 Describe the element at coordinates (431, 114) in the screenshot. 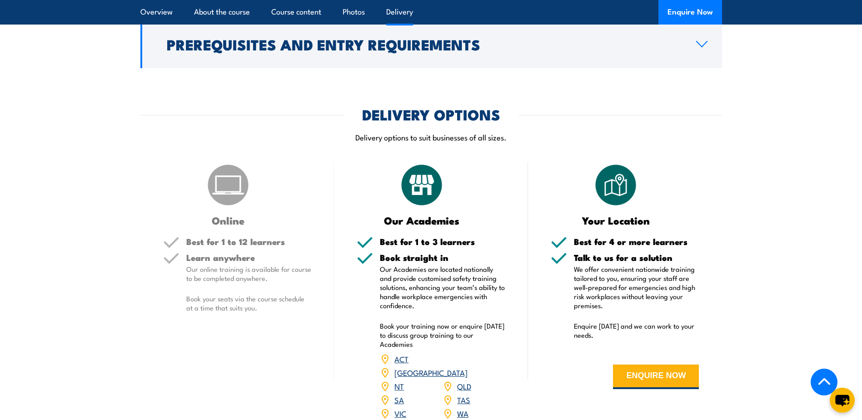

I see `h2: DELIVERY OPTIONS` at that location.